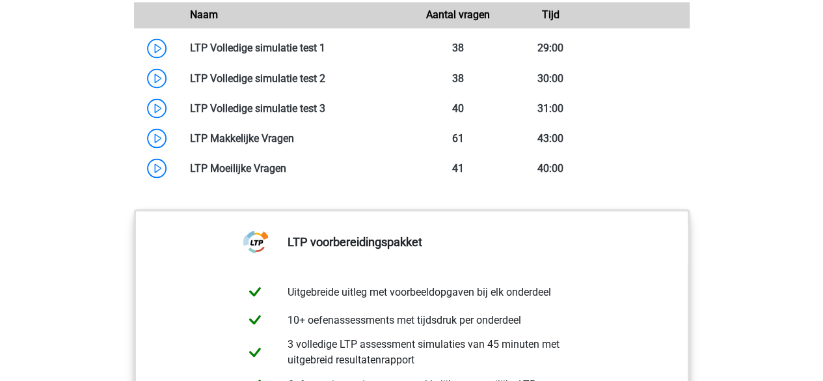 Image resolution: width=823 pixels, height=381 pixels. Describe the element at coordinates (296, 48) in the screenshot. I see `div: LTP Volledige simulatie test 1` at that location.